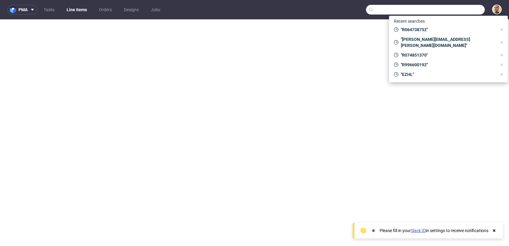 Image resolution: width=509 pixels, height=246 pixels. Describe the element at coordinates (131, 10) in the screenshot. I see `a: Designs` at that location.